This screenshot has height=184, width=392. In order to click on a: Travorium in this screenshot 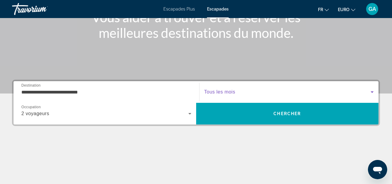, I will do `click(42, 9)`.